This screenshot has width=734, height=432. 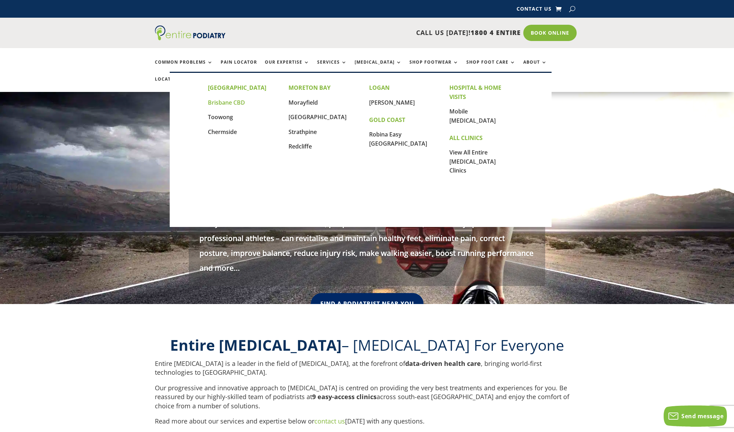 I want to click on a: Our Expertise, so click(x=287, y=67).